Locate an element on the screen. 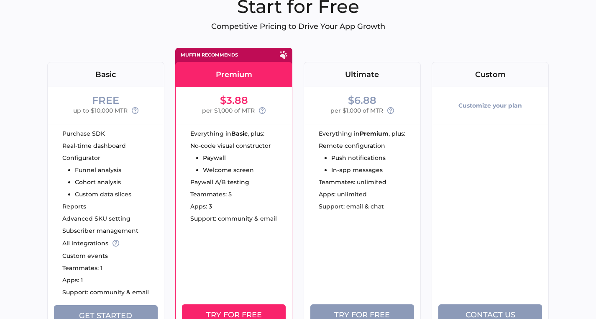 This screenshot has height=319, width=596. div: Ultimate is located at coordinates (362, 74).